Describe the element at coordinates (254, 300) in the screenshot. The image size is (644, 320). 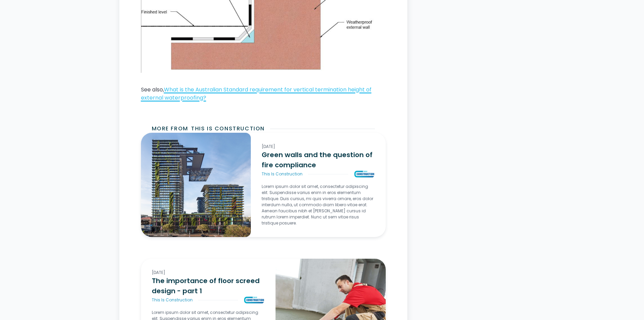
I see `img: The importance of floor screed design - part 1` at that location.